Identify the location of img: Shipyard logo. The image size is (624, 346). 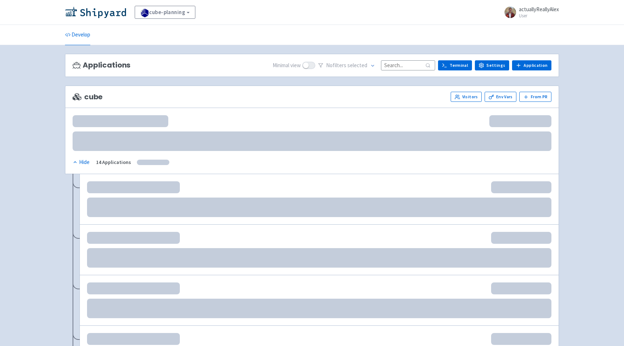
(95, 12).